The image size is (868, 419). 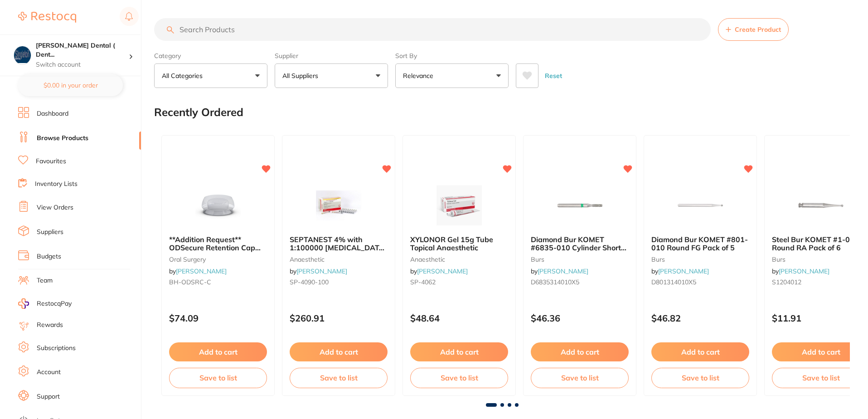 What do you see at coordinates (580, 318) in the screenshot?
I see `p: $46.36` at bounding box center [580, 318].